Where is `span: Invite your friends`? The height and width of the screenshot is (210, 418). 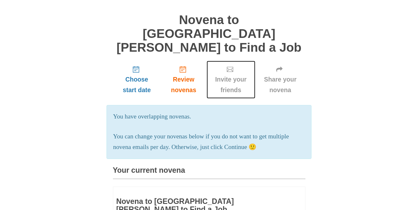 span: Invite your friends is located at coordinates (231, 85).